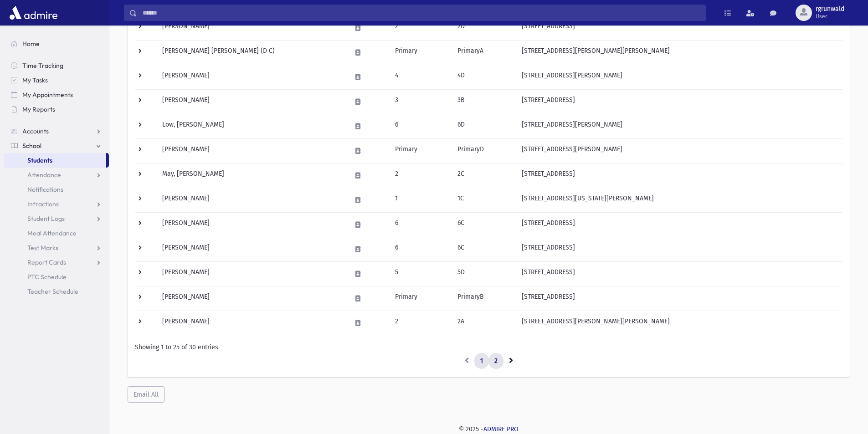 The height and width of the screenshot is (434, 868). Describe the element at coordinates (56, 44) in the screenshot. I see `a: Home` at that location.